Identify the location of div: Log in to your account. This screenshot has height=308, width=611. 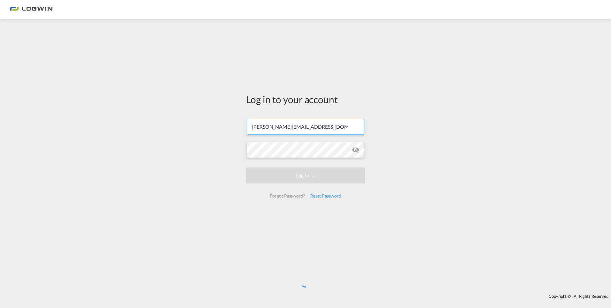
(306, 99).